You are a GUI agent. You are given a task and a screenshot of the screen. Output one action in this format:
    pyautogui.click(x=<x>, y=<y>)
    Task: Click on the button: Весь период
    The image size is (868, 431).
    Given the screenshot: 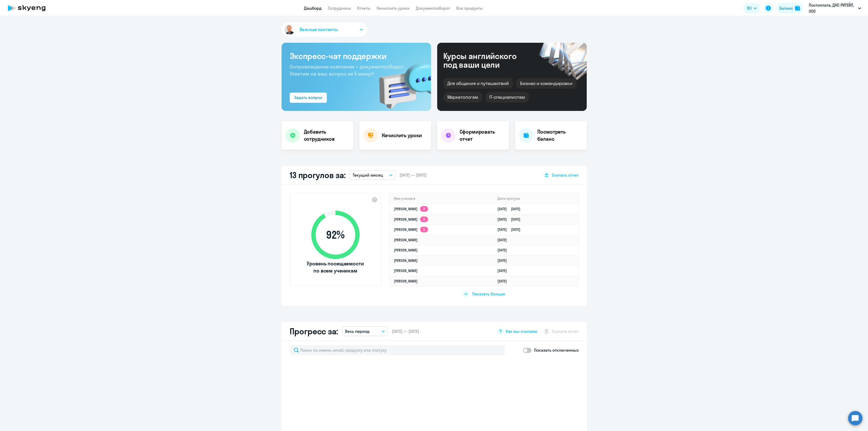 What is the action you would take?
    pyautogui.click(x=365, y=331)
    